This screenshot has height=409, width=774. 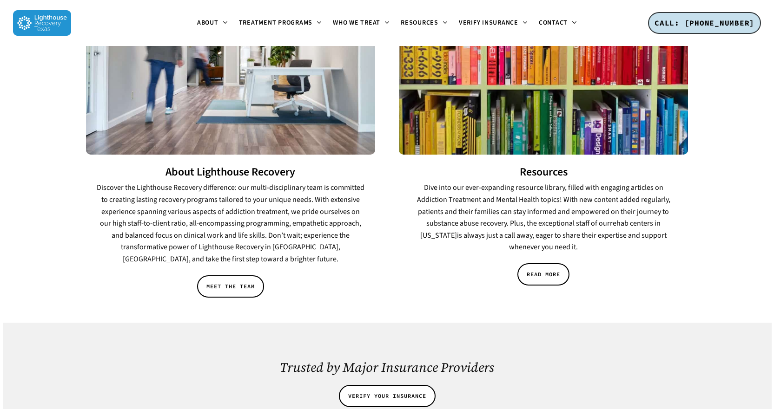 What do you see at coordinates (543, 218) in the screenshot?
I see `p: Dive into our ever-expanding resource library, filled with engaging articles on Addiction Treatme...` at bounding box center [543, 218].